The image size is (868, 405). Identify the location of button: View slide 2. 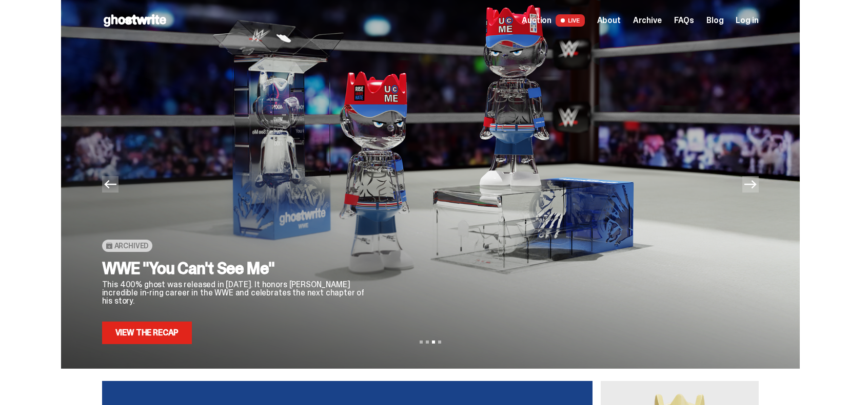
(427, 342).